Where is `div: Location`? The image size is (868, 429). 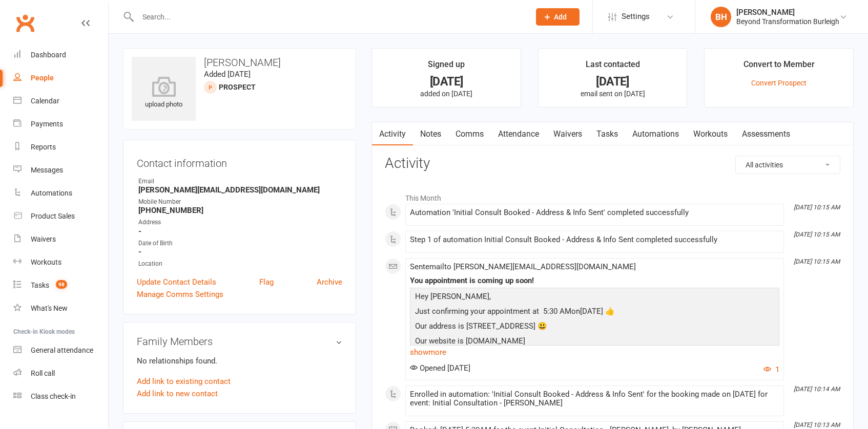
div: Location is located at coordinates (240, 264).